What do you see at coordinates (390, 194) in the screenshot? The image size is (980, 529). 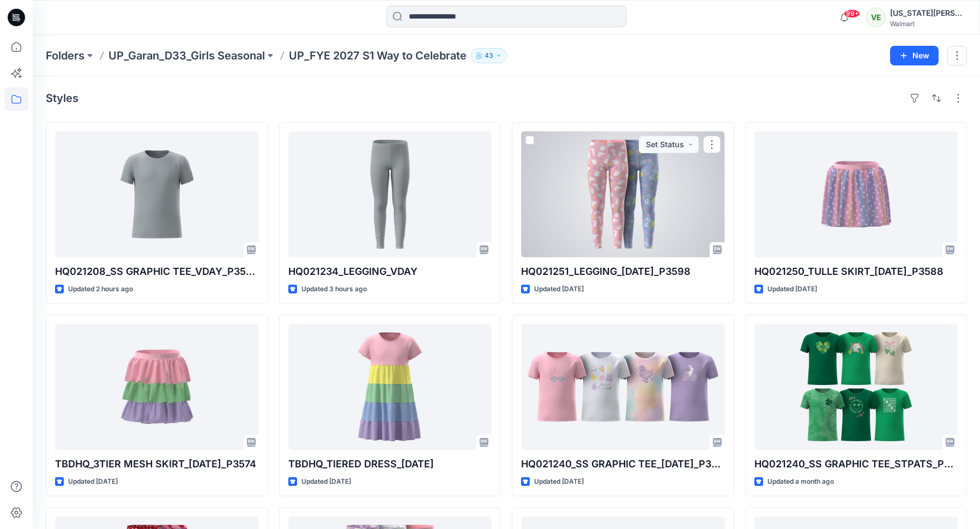 I see `a: HQ021234_LEGGING_VDAY` at bounding box center [390, 194].